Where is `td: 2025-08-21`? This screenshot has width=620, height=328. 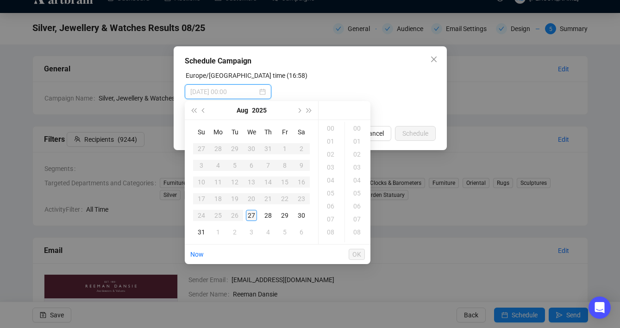 td: 2025-08-21 is located at coordinates (268, 199).